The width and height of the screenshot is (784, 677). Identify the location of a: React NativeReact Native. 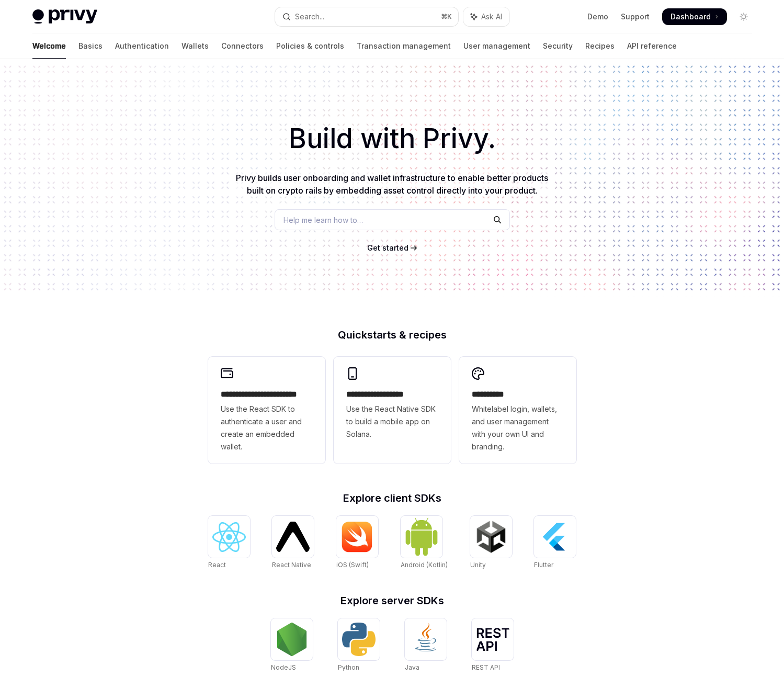
(293, 543).